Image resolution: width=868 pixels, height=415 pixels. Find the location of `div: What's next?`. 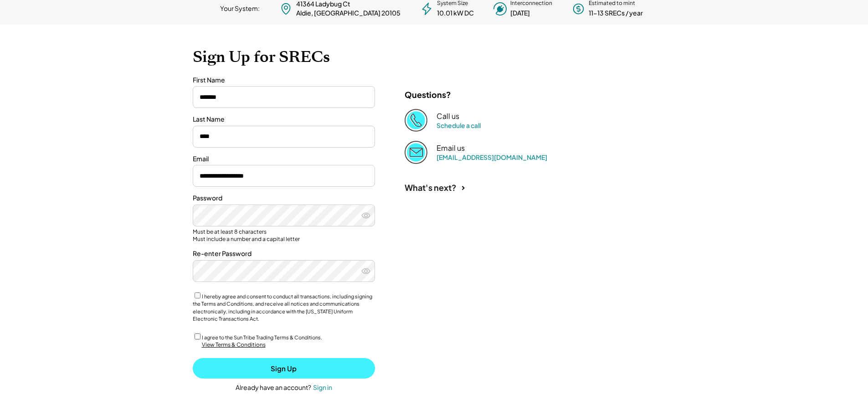

div: What's next? is located at coordinates (431, 188).